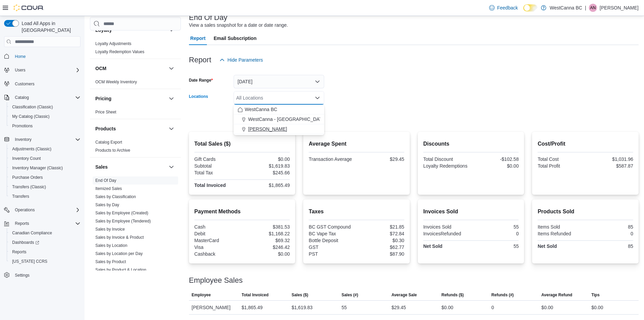  Describe the element at coordinates (119, 237) in the screenshot. I see `span: Sales by Invoice & Product` at that location.